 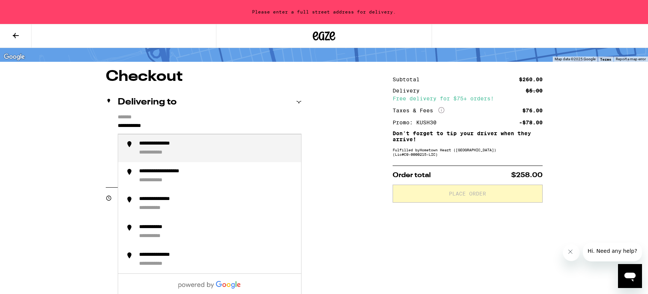 What do you see at coordinates (467, 194) in the screenshot?
I see `span: Place Order` at bounding box center [467, 194].